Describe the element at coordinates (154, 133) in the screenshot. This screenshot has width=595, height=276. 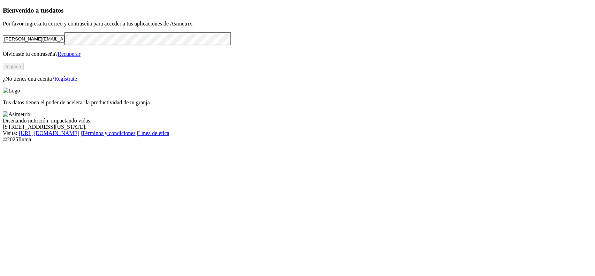
I see `a: Línea de ética` at that location.